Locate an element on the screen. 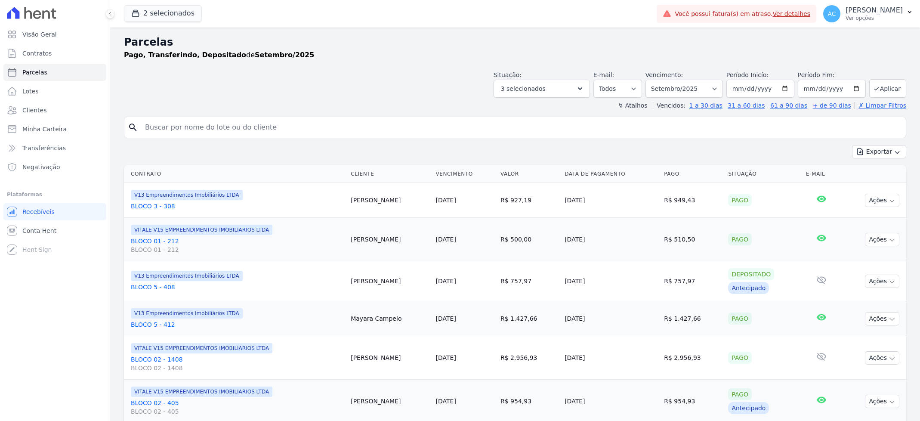 The image size is (920, 421). a: Clientes is located at coordinates (55, 110).